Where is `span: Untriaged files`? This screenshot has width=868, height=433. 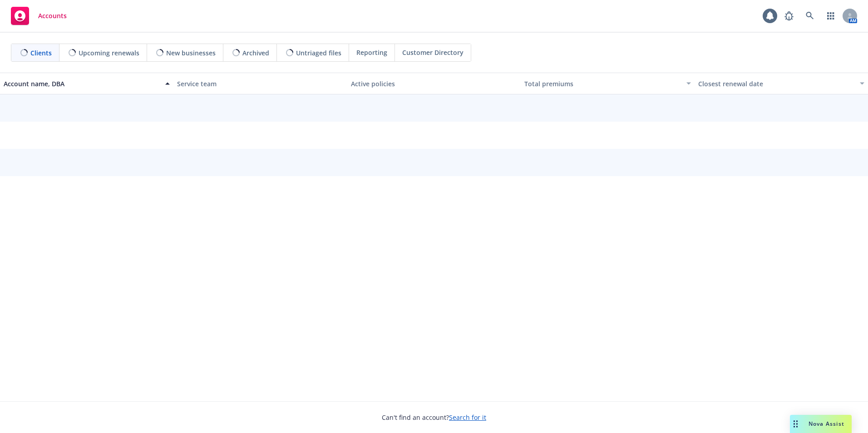
span: Untriaged files is located at coordinates (318, 53).